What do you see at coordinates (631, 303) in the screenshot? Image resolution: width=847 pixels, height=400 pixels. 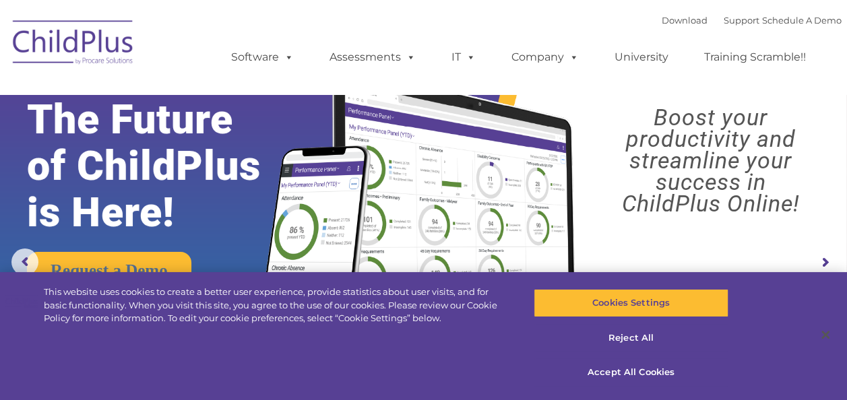 I see `button: Cookies Settings` at bounding box center [631, 303].